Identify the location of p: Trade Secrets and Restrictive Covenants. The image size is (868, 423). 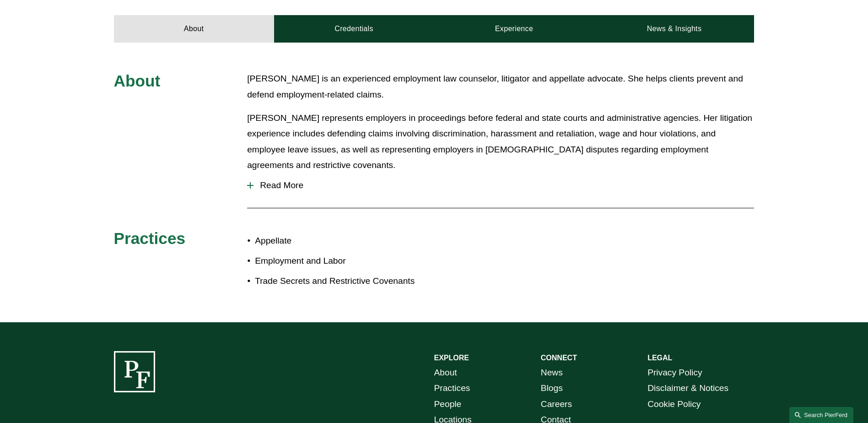
(344, 281).